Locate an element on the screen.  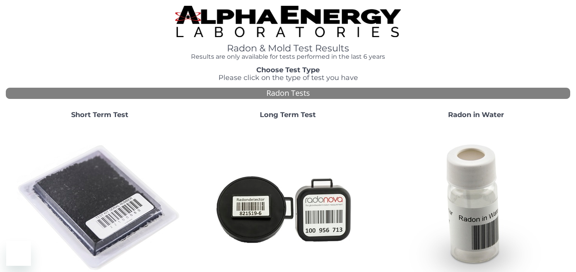
strong: Radon in Water is located at coordinates (476, 115).